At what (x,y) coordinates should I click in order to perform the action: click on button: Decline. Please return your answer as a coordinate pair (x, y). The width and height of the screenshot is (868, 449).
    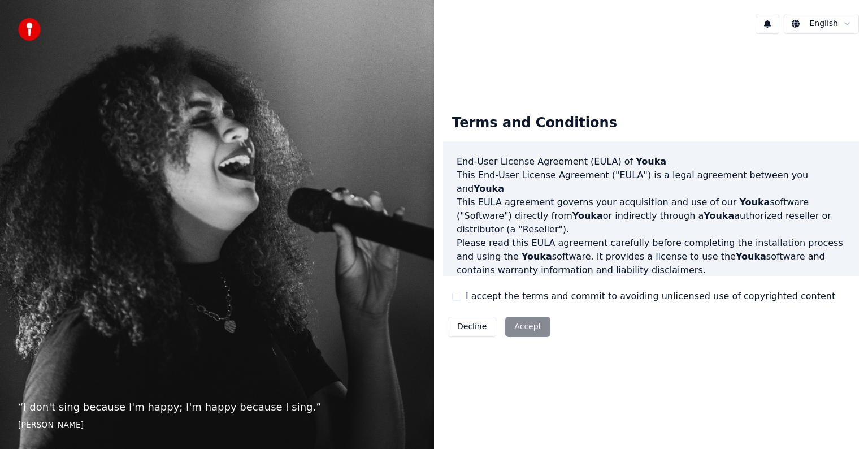
    Looking at the image, I should click on (472, 327).